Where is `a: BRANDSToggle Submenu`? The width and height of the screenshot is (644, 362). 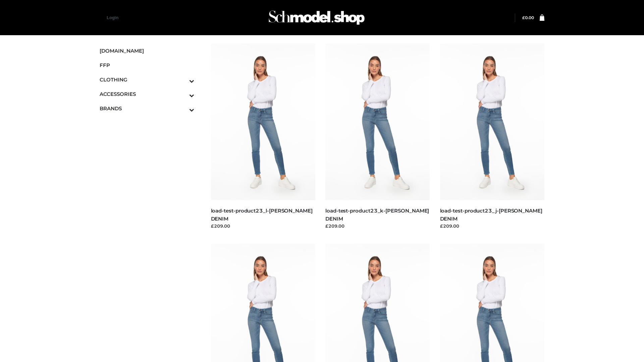 a: BRANDSToggle Submenu is located at coordinates (147, 108).